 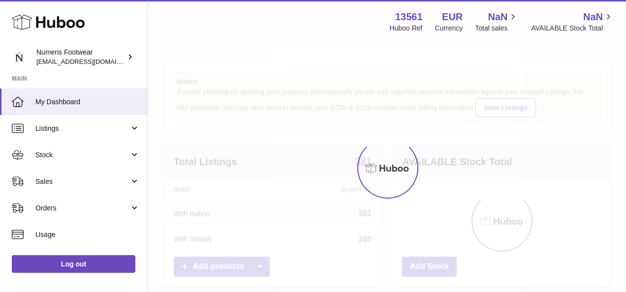 I want to click on span: Total sales, so click(x=496, y=28).